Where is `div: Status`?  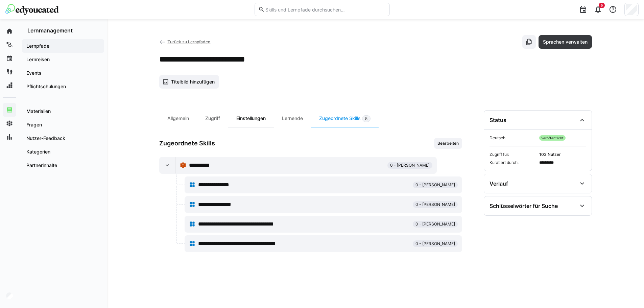
div: Status is located at coordinates (498, 120).